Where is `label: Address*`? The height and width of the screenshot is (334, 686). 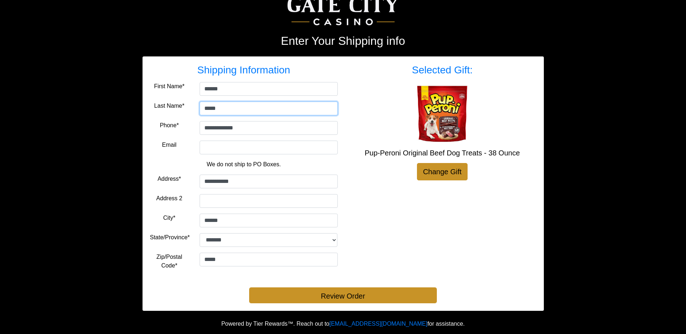 label: Address* is located at coordinates (169, 179).